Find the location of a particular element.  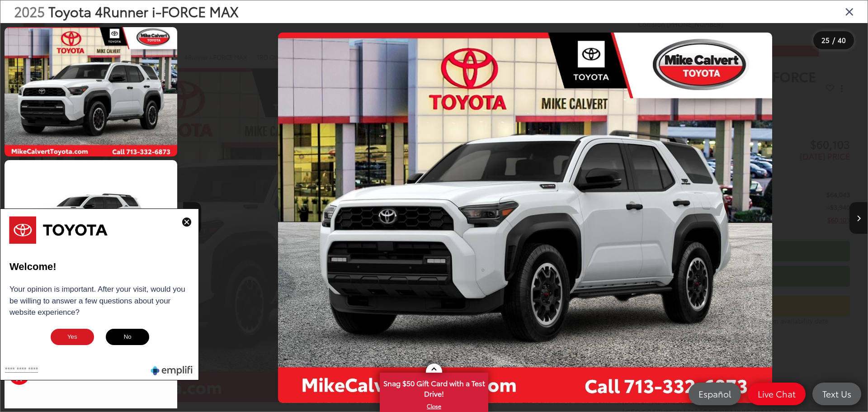

span: Toyota 4Runner i-FORCE MAX is located at coordinates (143, 11).